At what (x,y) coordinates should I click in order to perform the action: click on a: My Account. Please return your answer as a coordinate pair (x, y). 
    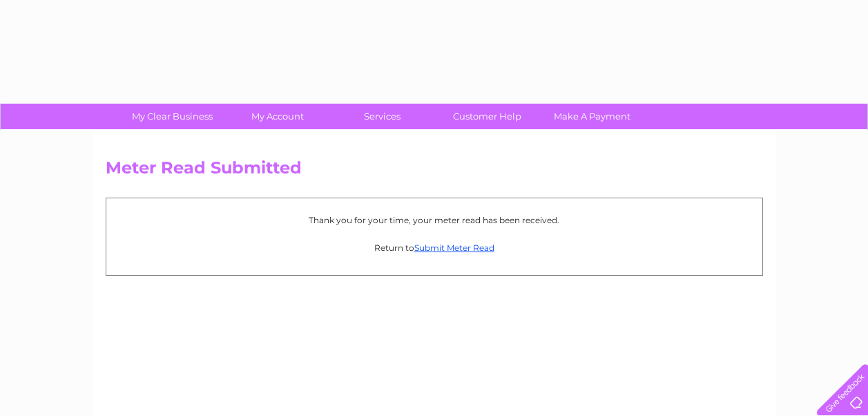
    Looking at the image, I should click on (277, 116).